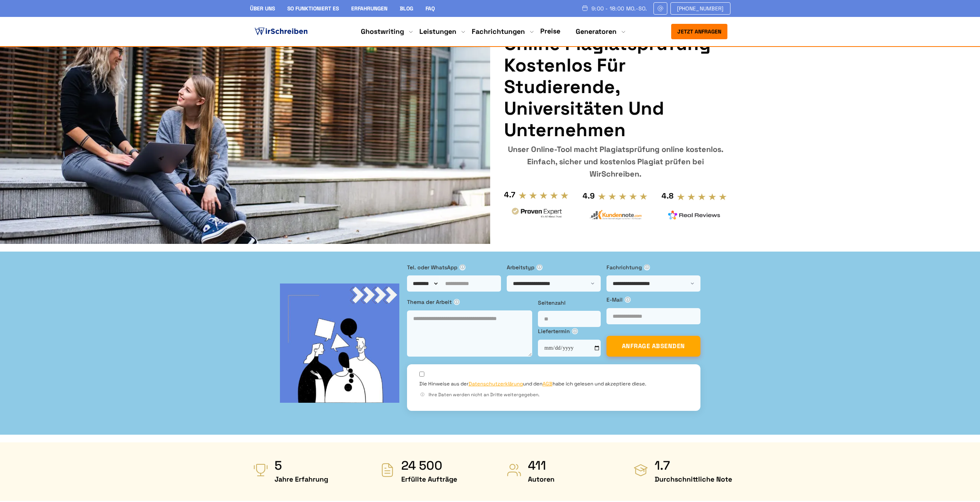 The width and height of the screenshot is (980, 502). What do you see at coordinates (541, 479) in the screenshot?
I see `span: Autoren` at bounding box center [541, 479].